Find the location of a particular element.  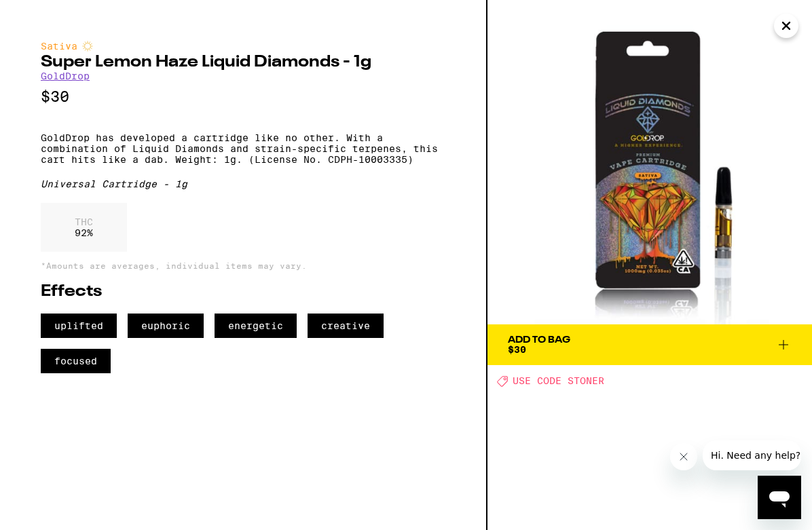

span: USE CODE STONER is located at coordinates (559, 382).